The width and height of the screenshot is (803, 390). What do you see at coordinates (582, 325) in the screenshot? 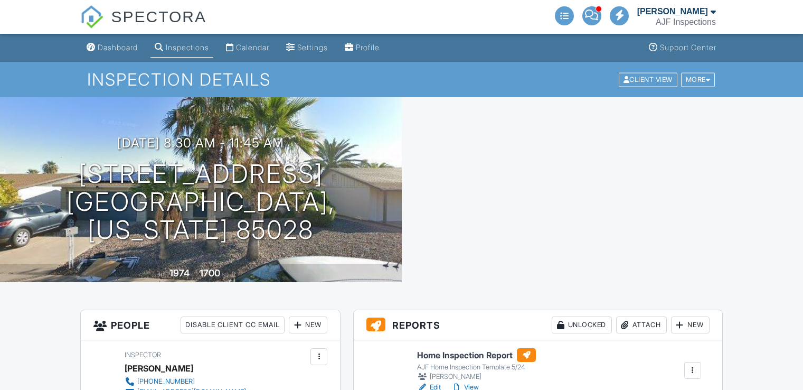
I see `div: Unlocked` at bounding box center [582, 325].